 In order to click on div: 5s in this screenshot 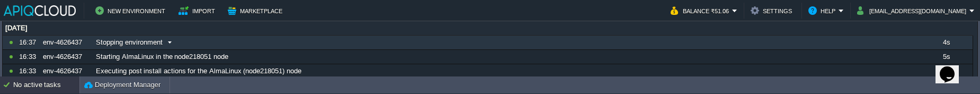, I will do `click(946, 56)`.